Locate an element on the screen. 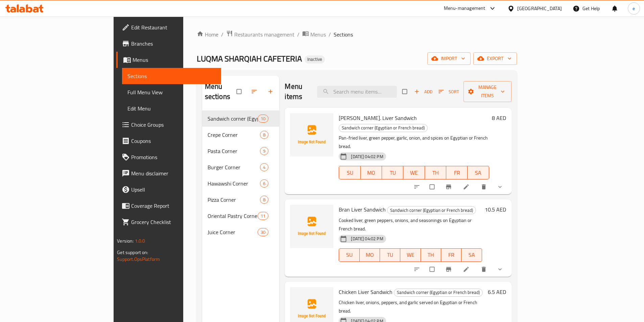 The image size is (644, 322). button: WE is located at coordinates (411, 255).